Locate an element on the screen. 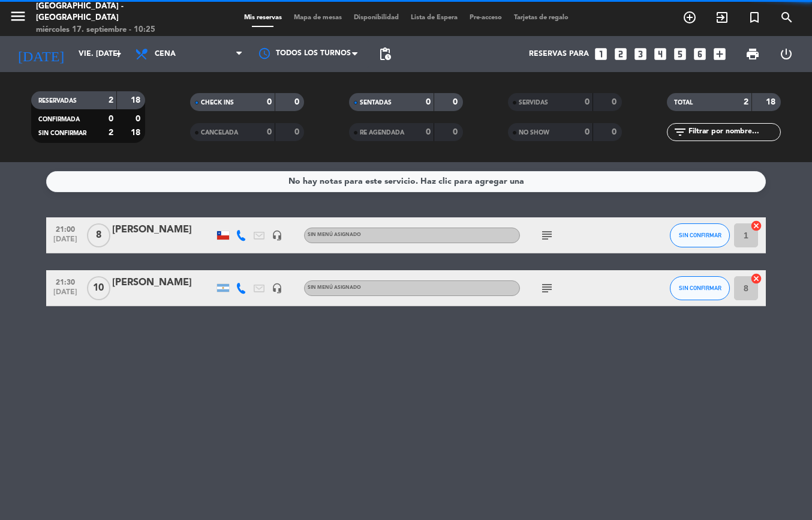 The image size is (812, 520). span: 21:30 is located at coordinates (65, 281).